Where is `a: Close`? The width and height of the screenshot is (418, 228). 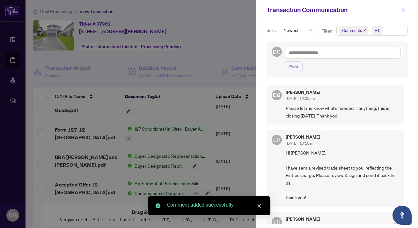
a: Close is located at coordinates (259, 206).